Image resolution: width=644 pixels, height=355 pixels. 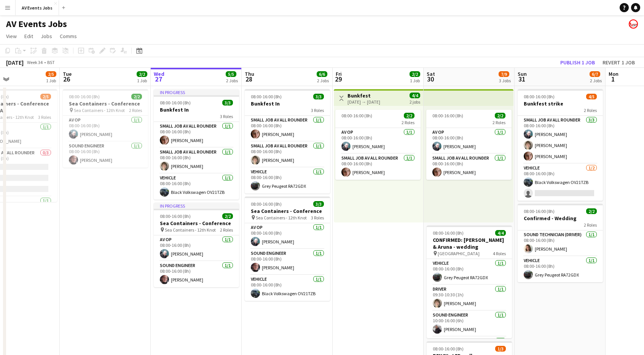 I want to click on span: View, so click(x=11, y=36).